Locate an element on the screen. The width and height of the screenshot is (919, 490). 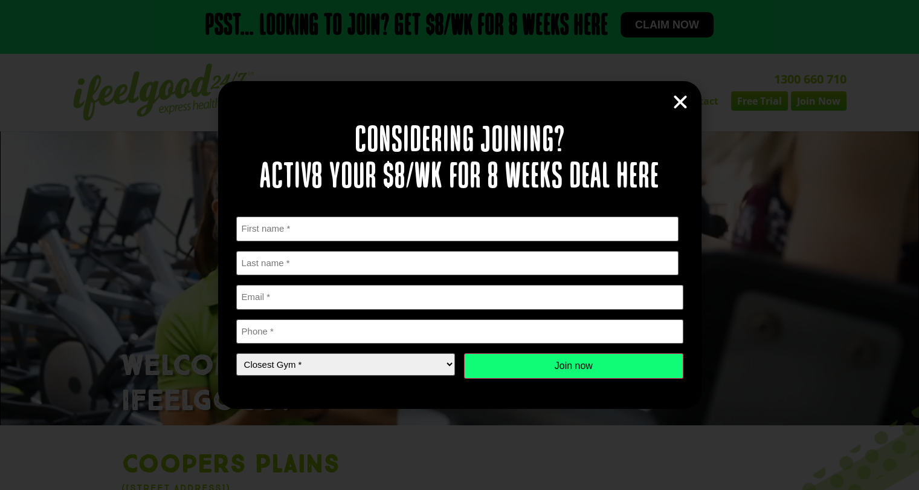
h2: Considering joining? Activ8 your $8/wk for 8 weeks deal here is located at coordinates (460, 160).